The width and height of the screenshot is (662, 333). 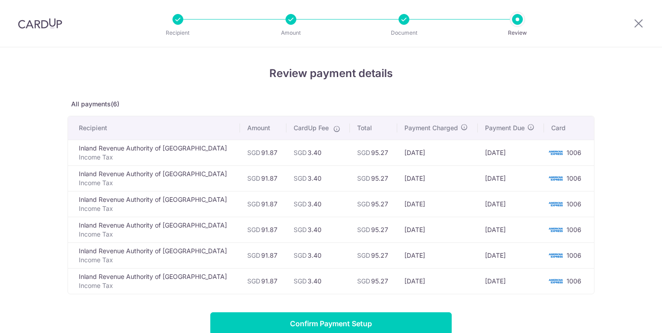 What do you see at coordinates (291, 33) in the screenshot?
I see `p: Amount` at bounding box center [291, 33].